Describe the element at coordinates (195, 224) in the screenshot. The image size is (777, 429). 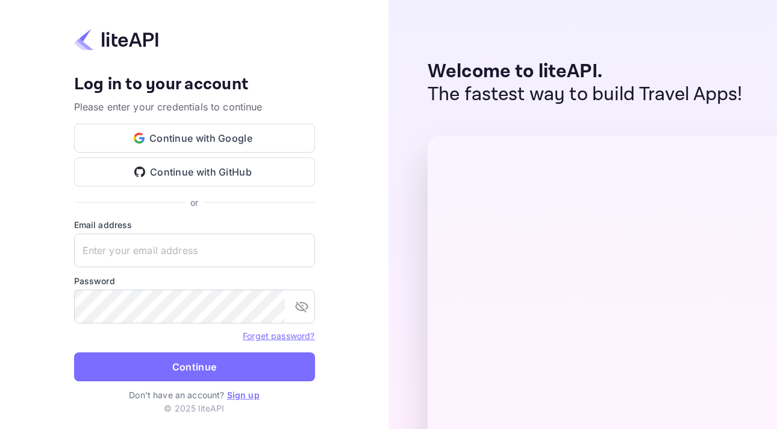
I see `label: Email address` at that location.